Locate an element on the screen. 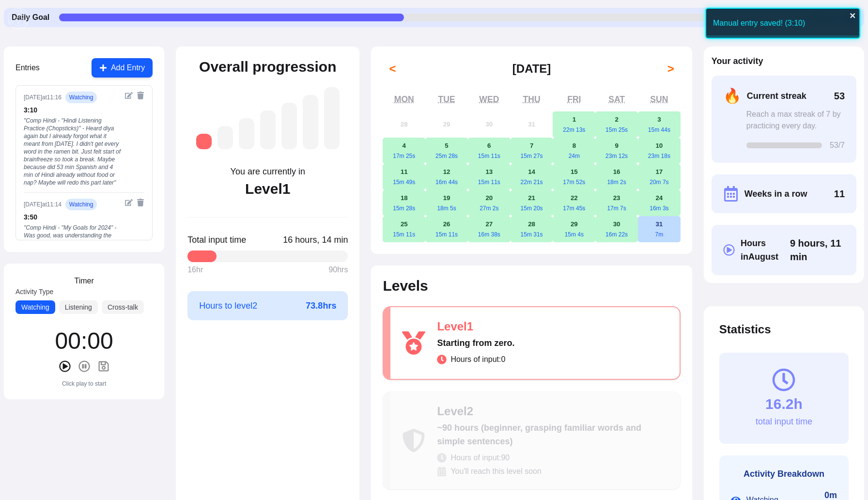 The width and height of the screenshot is (868, 500). abbr: August 9, 2025 is located at coordinates (616, 145).